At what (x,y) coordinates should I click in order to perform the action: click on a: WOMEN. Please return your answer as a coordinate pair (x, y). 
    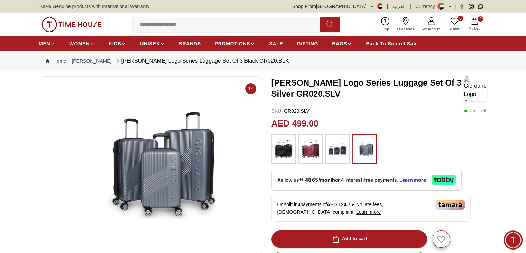
    Looking at the image, I should click on (82, 44).